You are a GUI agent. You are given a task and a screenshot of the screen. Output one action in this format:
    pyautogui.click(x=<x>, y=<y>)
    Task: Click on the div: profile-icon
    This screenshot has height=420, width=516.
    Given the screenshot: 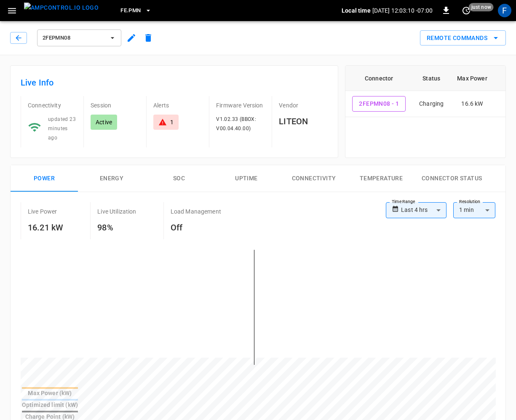 What is the action you would take?
    pyautogui.click(x=505, y=10)
    